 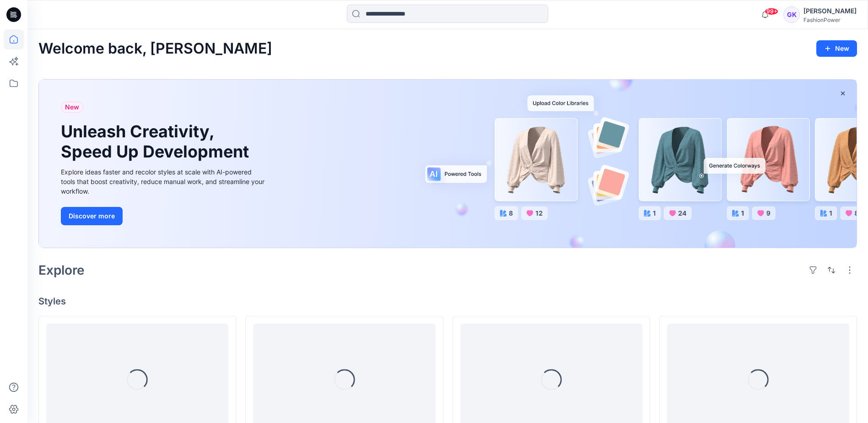 What do you see at coordinates (91, 216) in the screenshot?
I see `button: Discover more` at bounding box center [91, 216].